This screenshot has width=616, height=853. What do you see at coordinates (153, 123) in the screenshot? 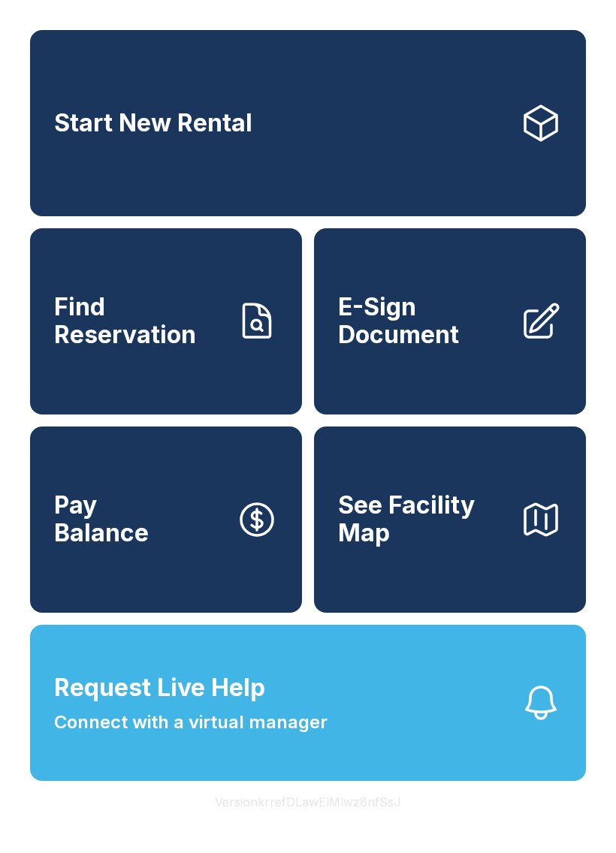
I see `span: Start New Rental` at bounding box center [153, 123].